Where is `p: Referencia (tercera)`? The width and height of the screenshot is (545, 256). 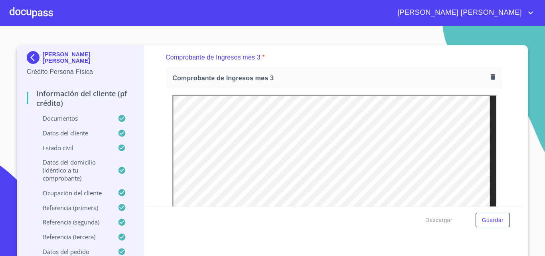
p: Referencia (tercera) is located at coordinates (72, 236).